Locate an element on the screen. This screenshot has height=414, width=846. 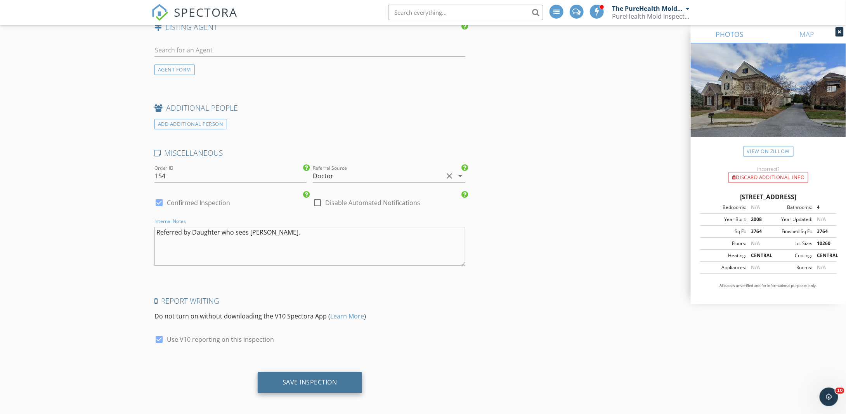
div: Floors: is located at coordinates (724, 243).